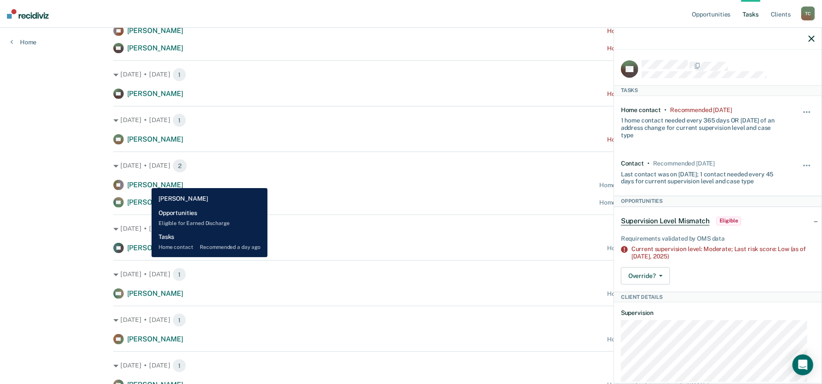 The height and width of the screenshot is (384, 822). What do you see at coordinates (661, 256) in the screenshot?
I see `span: 2025)` at bounding box center [661, 256].